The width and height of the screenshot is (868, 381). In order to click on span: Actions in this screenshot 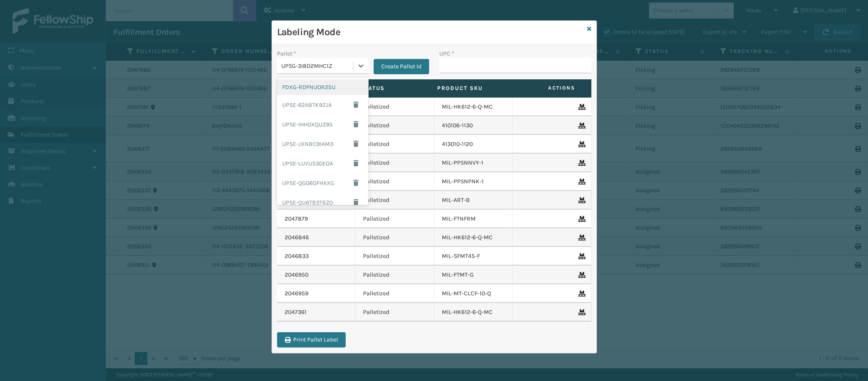, I will do `click(544, 88)`.